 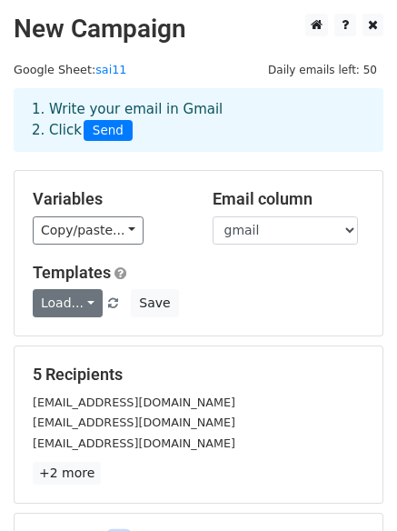 What do you see at coordinates (198, 29) in the screenshot?
I see `h2: New Campaign` at bounding box center [198, 29].